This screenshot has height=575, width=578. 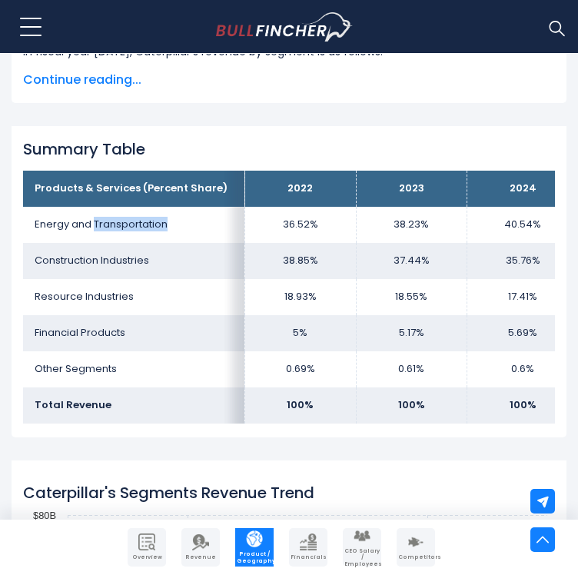 I want to click on td: Other Segments, so click(x=134, y=369).